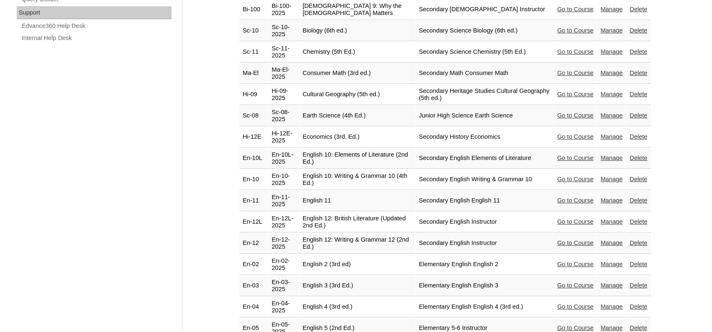  What do you see at coordinates (283, 116) in the screenshot?
I see `td: Sc-08-2025` at bounding box center [283, 116].